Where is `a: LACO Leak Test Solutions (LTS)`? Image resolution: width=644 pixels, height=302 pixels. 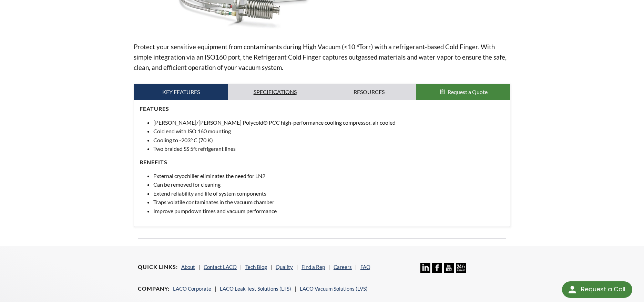
a: LACO Leak Test Solutions (LTS) is located at coordinates (255, 289).